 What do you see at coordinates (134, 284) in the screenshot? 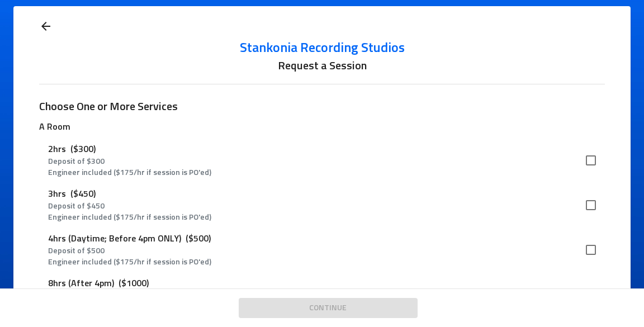
I see `p: ($1000)` at bounding box center [134, 284].